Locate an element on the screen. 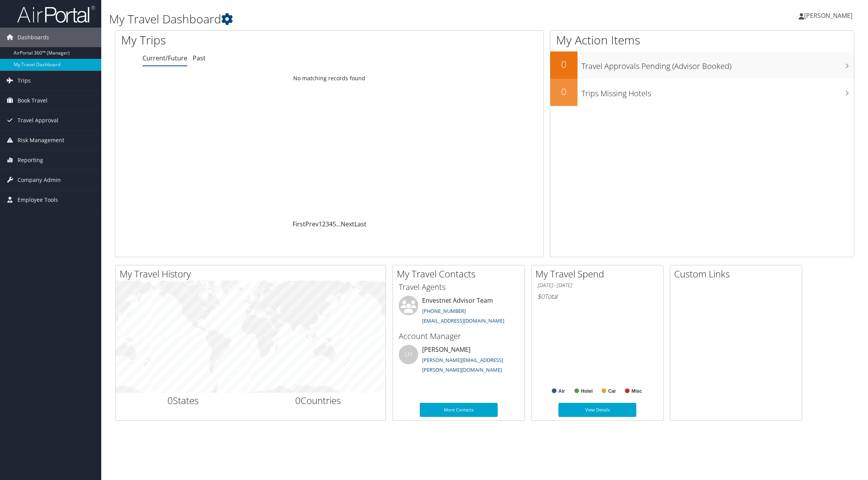  img: airportal-logo.png is located at coordinates (56, 14).